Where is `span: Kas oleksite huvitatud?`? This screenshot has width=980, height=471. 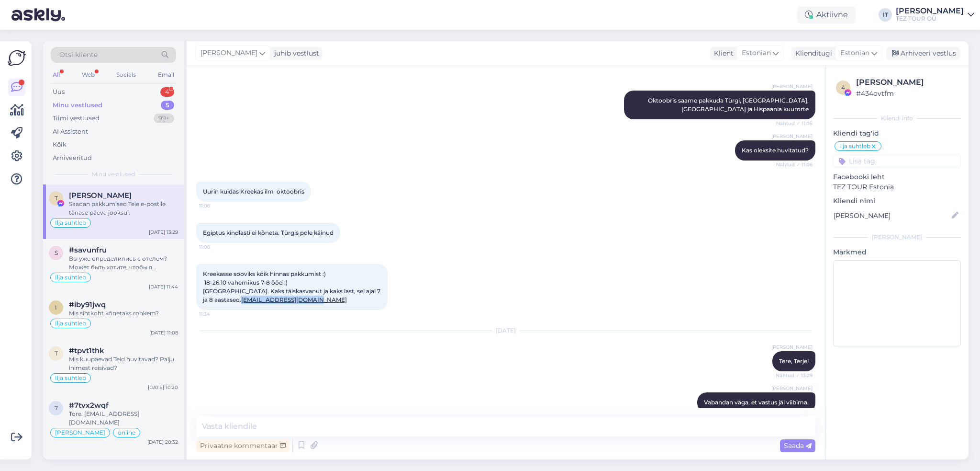
span: Kas oleksite huvitatud? is located at coordinates (775, 150).